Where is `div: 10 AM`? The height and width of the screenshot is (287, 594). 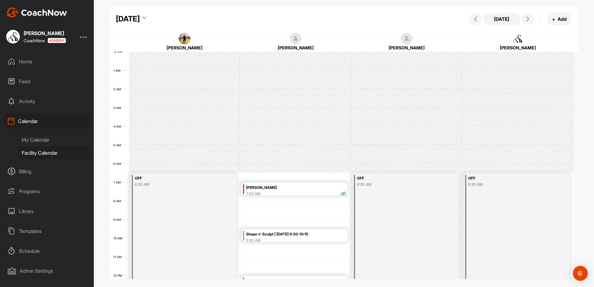
div: 10 AM is located at coordinates (119, 238).